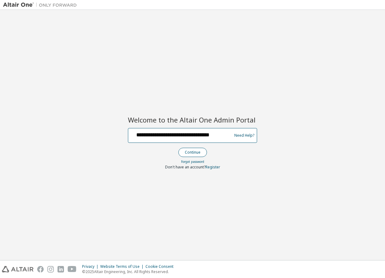 This screenshot has width=385, height=278. What do you see at coordinates (193, 152) in the screenshot?
I see `button: Continue` at bounding box center [193, 152].